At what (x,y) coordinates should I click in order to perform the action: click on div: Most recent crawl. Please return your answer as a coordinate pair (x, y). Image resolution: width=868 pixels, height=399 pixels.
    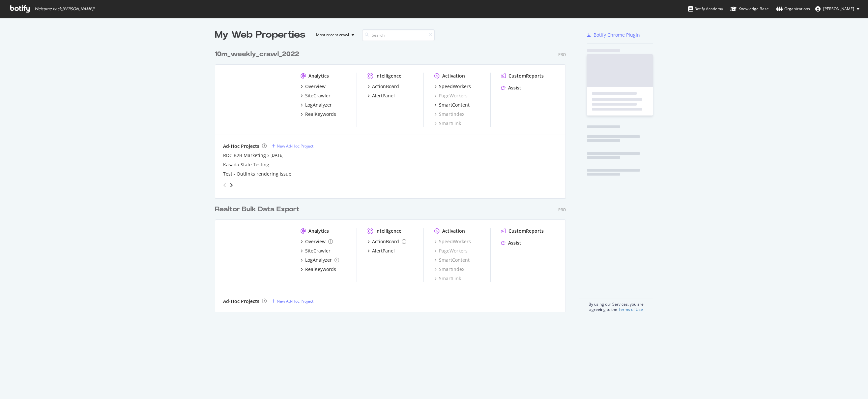
    Looking at the image, I should click on (333, 35).